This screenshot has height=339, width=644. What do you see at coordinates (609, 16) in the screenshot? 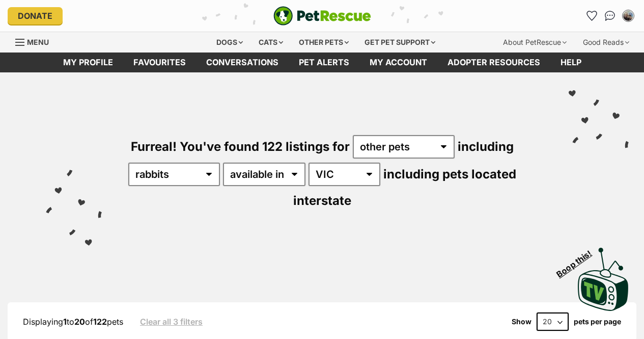
I see `a: Conversations` at bounding box center [609, 16].